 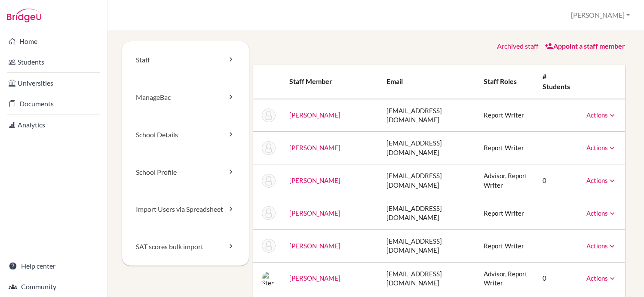 What do you see at coordinates (428, 82) in the screenshot?
I see `th: Email` at bounding box center [428, 82].